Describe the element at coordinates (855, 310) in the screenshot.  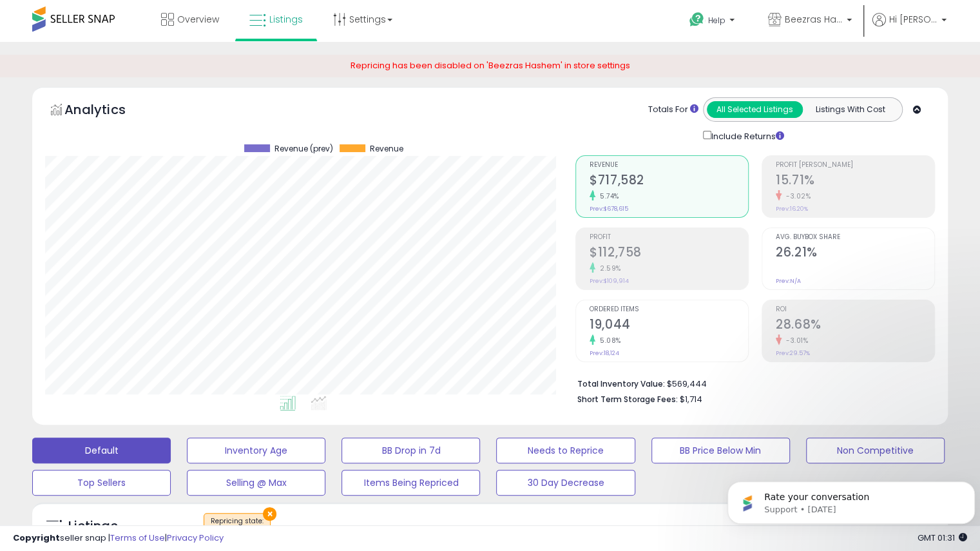
I see `span: ROI` at that location.